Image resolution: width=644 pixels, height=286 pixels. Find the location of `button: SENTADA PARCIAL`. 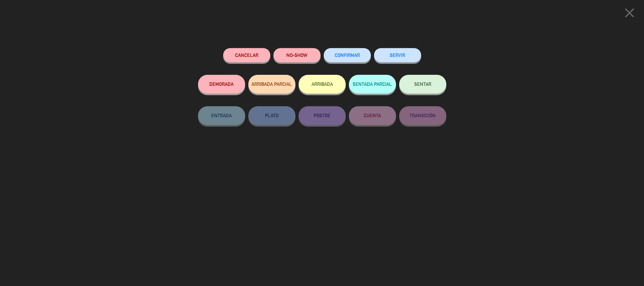

button: SENTADA PARCIAL is located at coordinates (372, 84).